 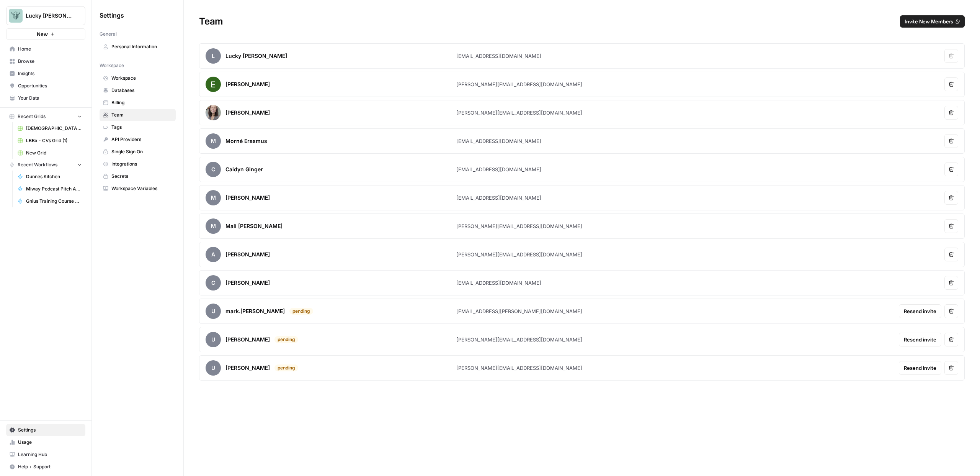 I want to click on a: Settings, so click(x=45, y=430).